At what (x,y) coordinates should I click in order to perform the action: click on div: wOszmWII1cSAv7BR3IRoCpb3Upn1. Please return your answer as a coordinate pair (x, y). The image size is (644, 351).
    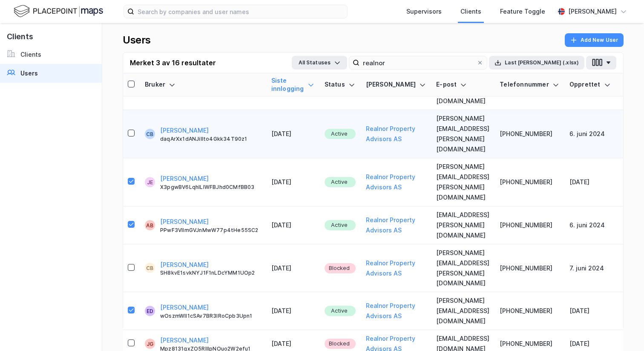
    Looking at the image, I should click on (210, 316).